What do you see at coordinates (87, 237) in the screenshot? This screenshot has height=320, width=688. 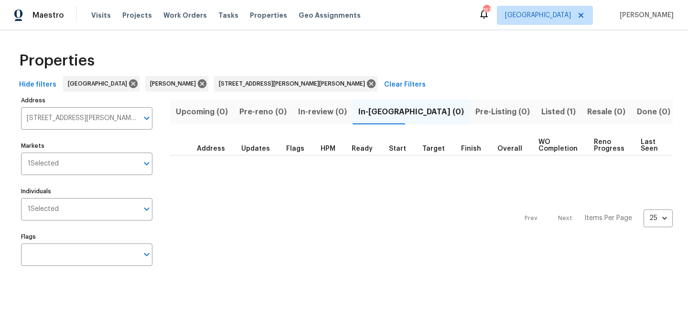 I see `label: Flags` at bounding box center [87, 237].